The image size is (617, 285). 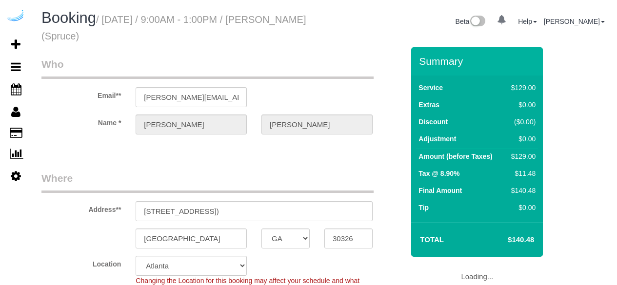 I want to click on div: ($0.00), so click(x=521, y=122).